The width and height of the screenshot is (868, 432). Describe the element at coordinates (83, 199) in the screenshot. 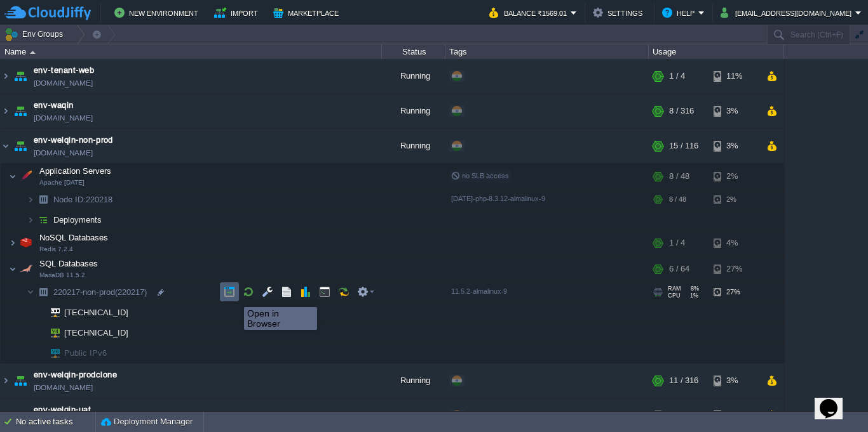

I see `span: 220218` at that location.